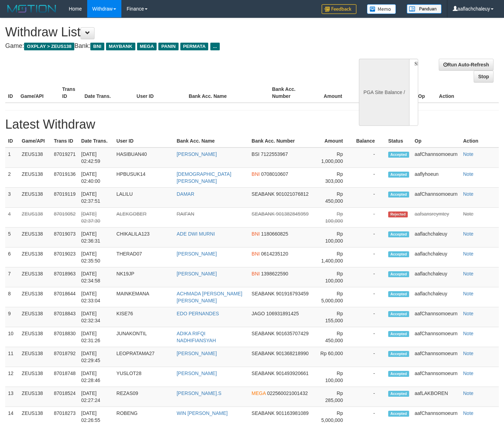  I want to click on th: Bank Acc. Name, so click(227, 93).